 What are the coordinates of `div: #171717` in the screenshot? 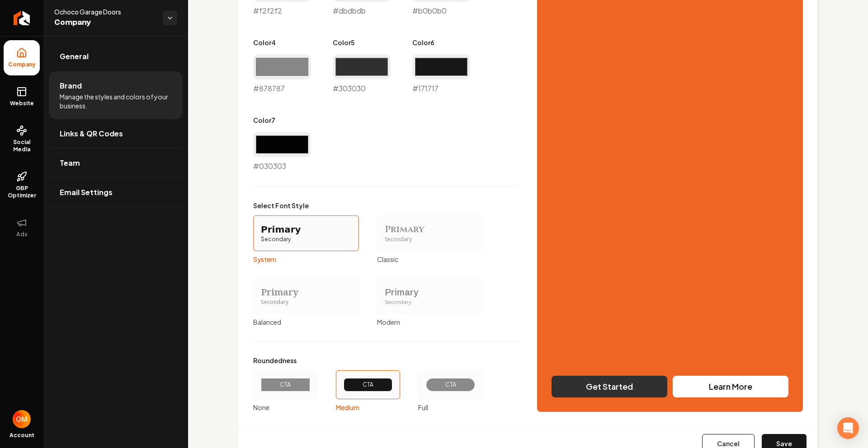 It's located at (441, 74).